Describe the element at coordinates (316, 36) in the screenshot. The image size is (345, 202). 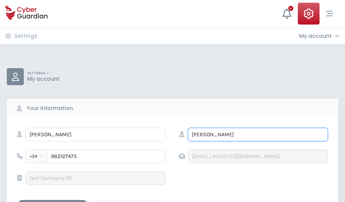
I see `h3: My account` at that location.